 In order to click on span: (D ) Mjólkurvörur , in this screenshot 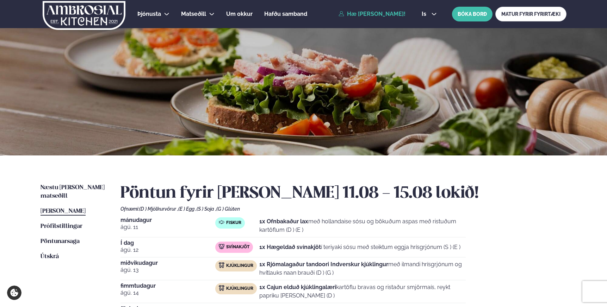, I will do `click(158, 209)`.